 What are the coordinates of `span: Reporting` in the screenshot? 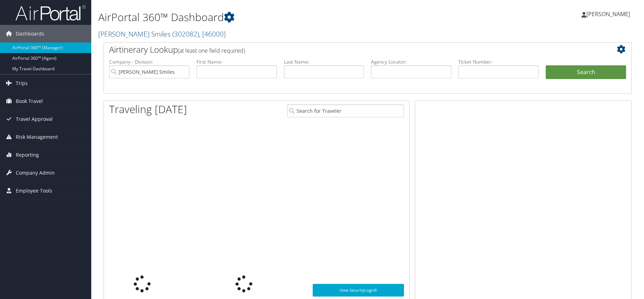 It's located at (28, 155).